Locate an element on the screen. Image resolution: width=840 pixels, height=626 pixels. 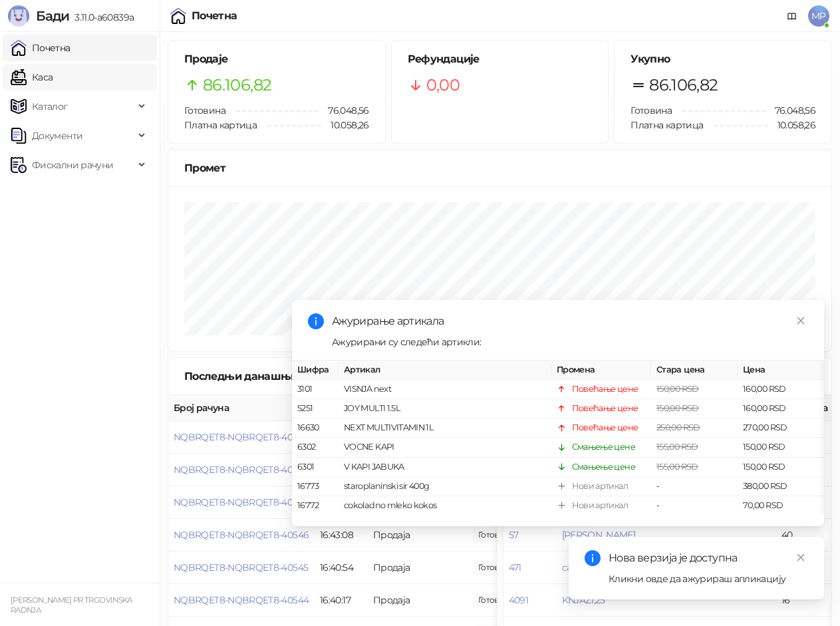
button: NQBRQET8-NQBRQET8-40546 is located at coordinates (241, 534).